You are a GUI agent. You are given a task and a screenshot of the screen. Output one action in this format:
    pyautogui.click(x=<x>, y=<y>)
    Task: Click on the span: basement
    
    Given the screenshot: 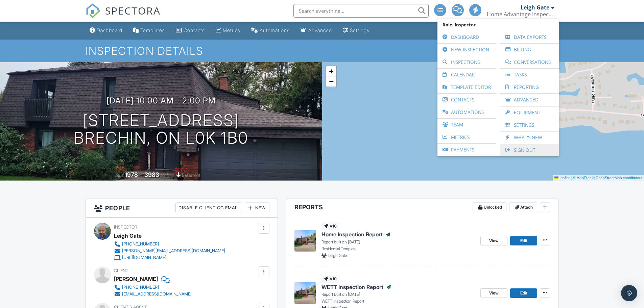 What is the action you would take?
    pyautogui.click(x=191, y=175)
    